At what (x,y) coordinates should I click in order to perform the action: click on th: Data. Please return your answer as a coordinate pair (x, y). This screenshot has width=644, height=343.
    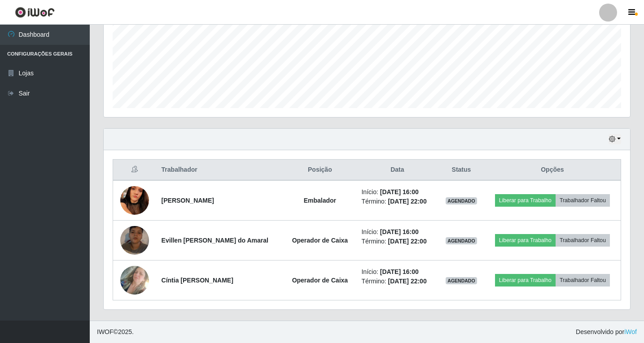
    Looking at the image, I should click on (397, 170).